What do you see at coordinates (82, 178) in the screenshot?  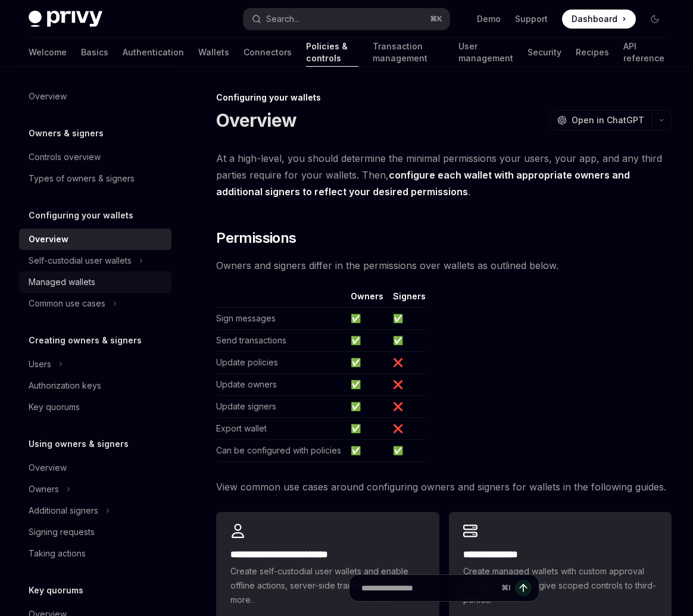 I see `div: Types of owners & signers` at bounding box center [82, 178].